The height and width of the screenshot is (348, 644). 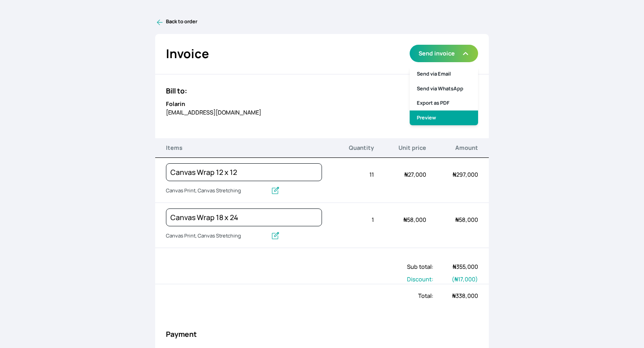 I want to click on a: Back to order, so click(x=322, y=22).